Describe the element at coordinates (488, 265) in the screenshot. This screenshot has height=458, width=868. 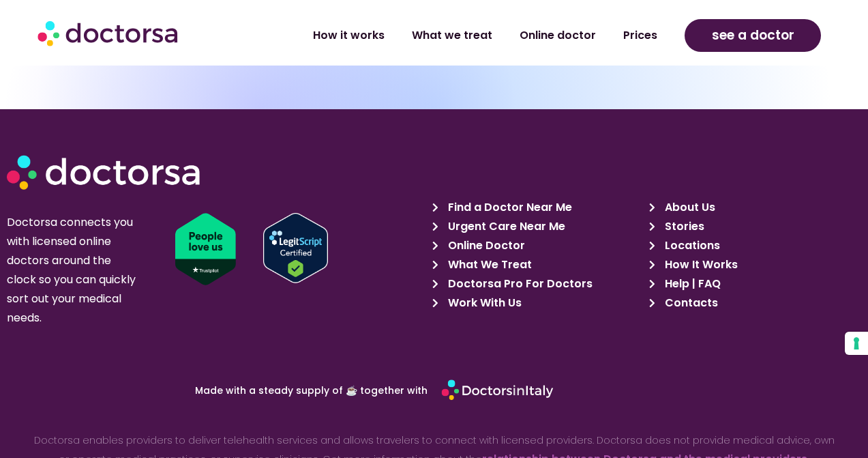
I see `span: What We Treat` at that location.